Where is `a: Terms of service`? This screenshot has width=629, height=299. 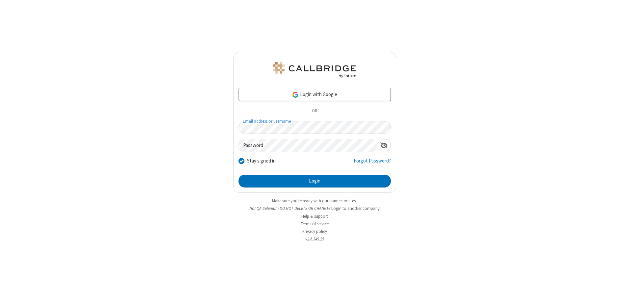
a: Terms of service is located at coordinates (315, 224).